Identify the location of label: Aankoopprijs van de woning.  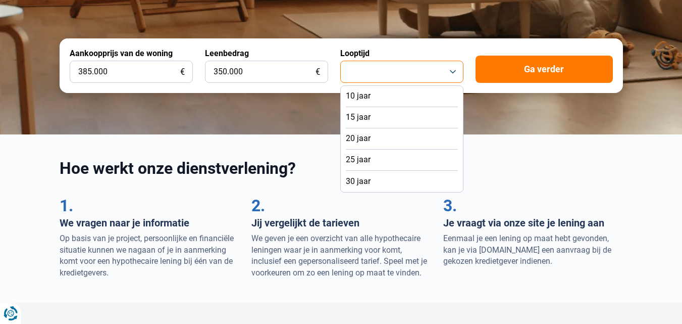
(121, 53).